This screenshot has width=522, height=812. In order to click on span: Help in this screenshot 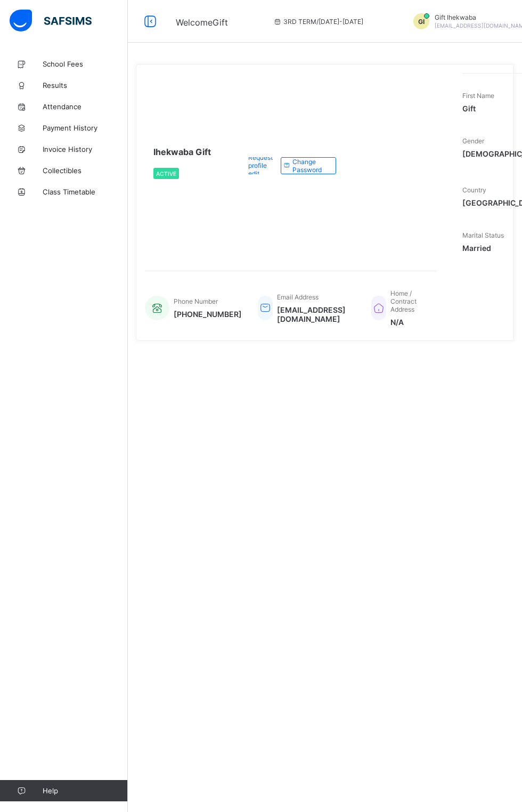, I will do `click(84, 790)`.